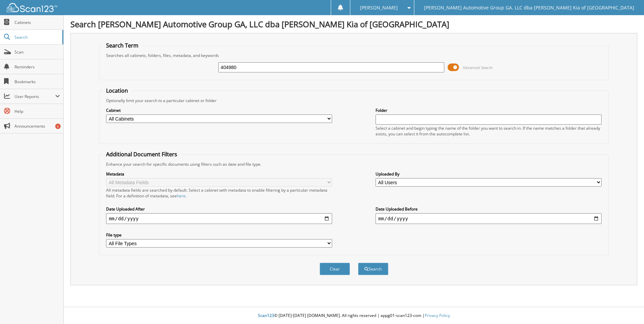  Describe the element at coordinates (488, 110) in the screenshot. I see `label: Folder` at that location.